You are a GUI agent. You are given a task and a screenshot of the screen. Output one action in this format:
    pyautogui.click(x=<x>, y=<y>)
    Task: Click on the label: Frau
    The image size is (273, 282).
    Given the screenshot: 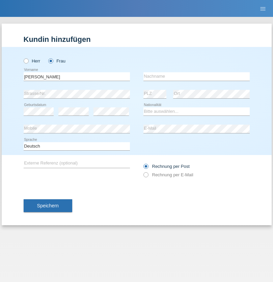 What is the action you would take?
    pyautogui.click(x=57, y=61)
    